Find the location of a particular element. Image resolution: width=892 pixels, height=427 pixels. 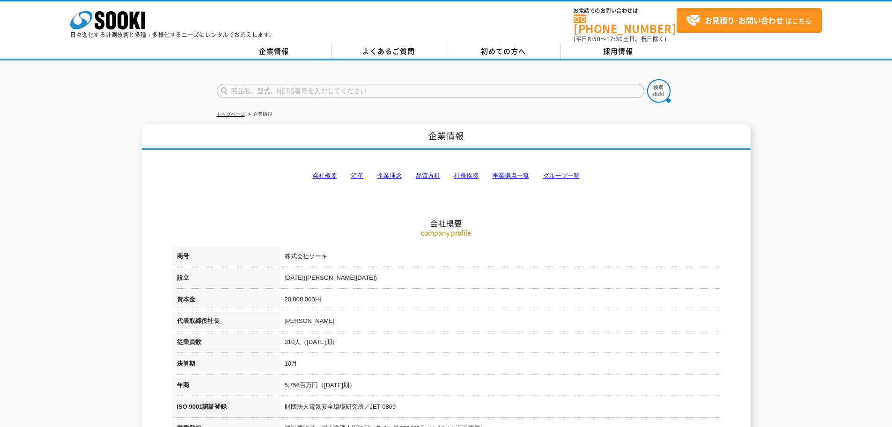

a: 企業理念 is located at coordinates (390, 175).